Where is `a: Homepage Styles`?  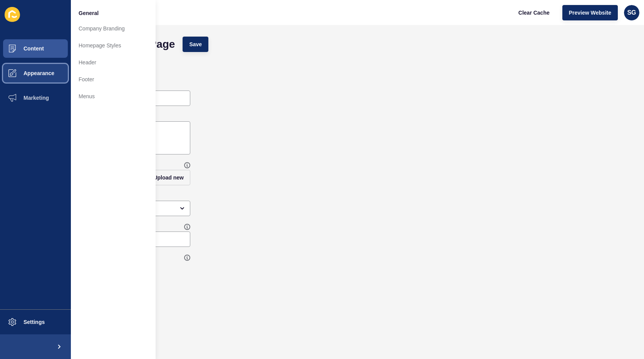
a: Homepage Styles is located at coordinates (113, 45).